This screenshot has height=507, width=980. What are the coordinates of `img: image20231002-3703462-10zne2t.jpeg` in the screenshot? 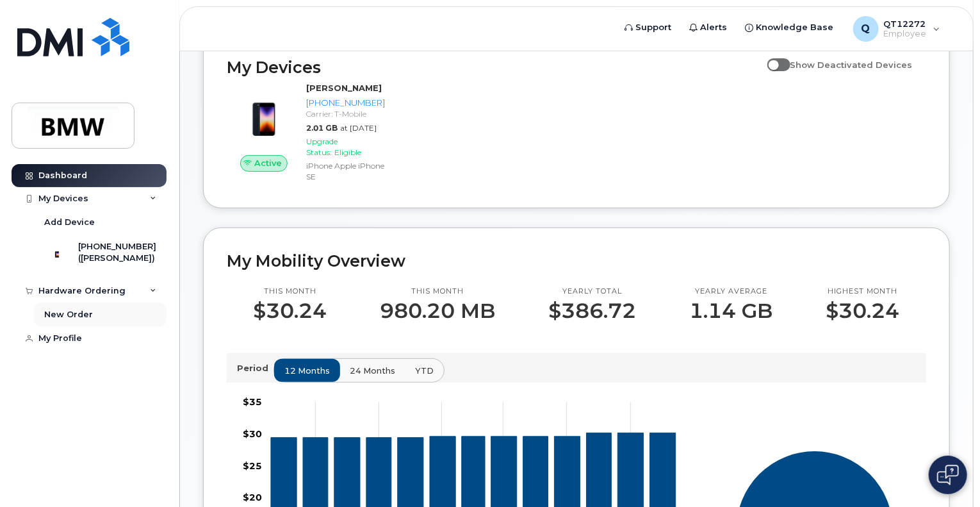 It's located at (264, 115).